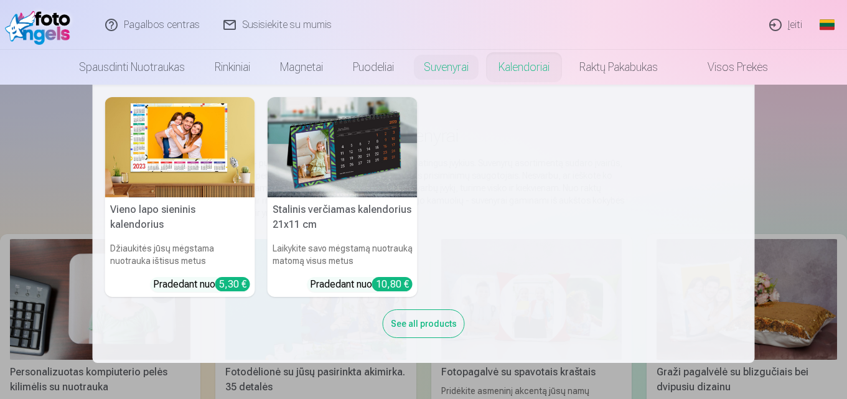 Image resolution: width=847 pixels, height=399 pixels. I want to click on a: Rinkiniai, so click(232, 67).